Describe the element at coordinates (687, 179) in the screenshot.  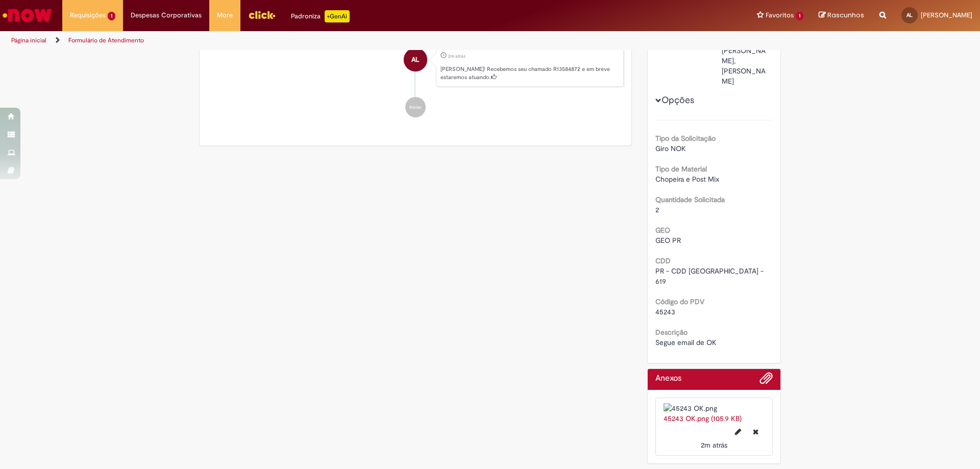
I see `span: Chopeira e Post Mix` at that location.